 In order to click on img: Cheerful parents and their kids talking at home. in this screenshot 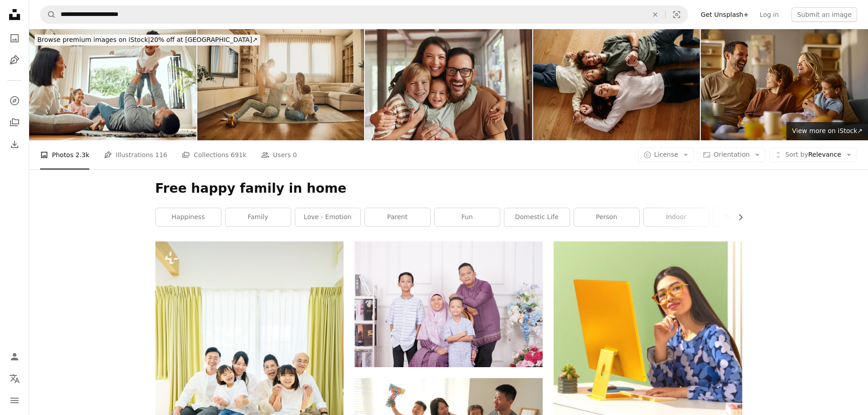, I will do `click(784, 85)`.